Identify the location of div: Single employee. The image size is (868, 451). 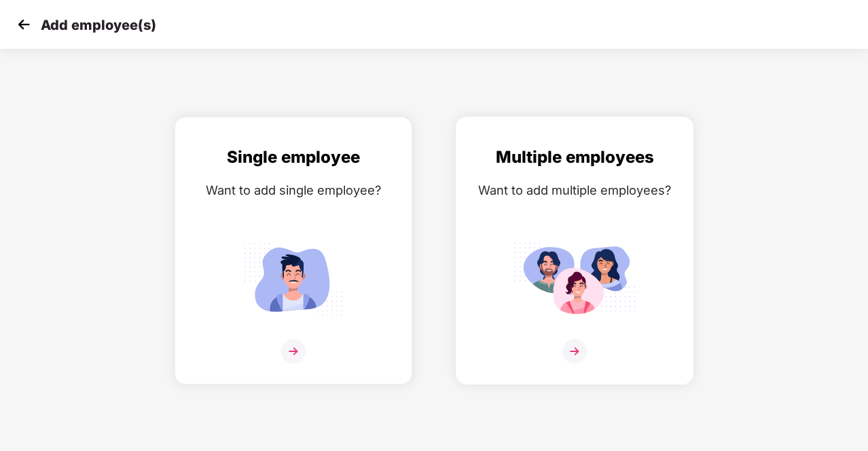
(293, 157).